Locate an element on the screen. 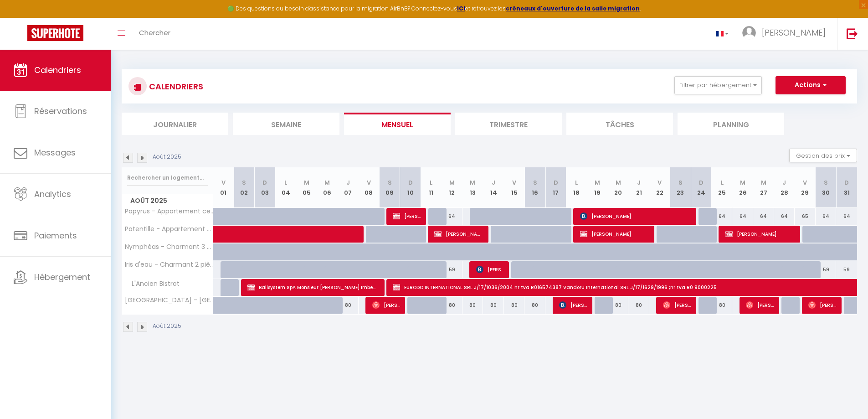  span: Iris d'eau - Charmant 2 pièces centre village is located at coordinates (169, 264).